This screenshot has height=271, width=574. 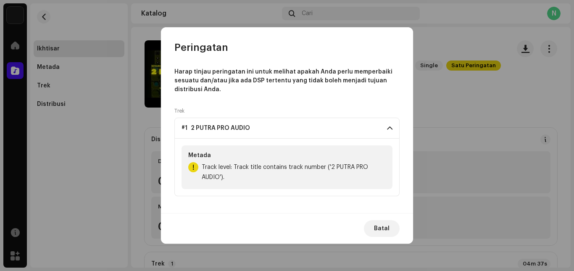 I want to click on label: Trek, so click(x=179, y=111).